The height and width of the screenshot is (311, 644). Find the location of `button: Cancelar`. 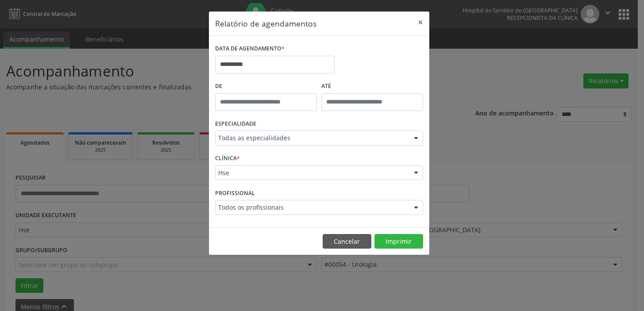

button: Cancelar is located at coordinates (347, 242).